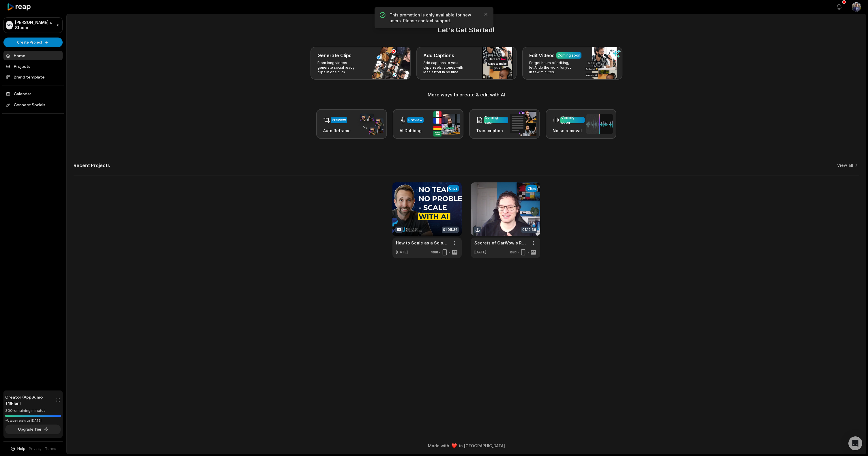  I want to click on a: Privacy, so click(35, 449).